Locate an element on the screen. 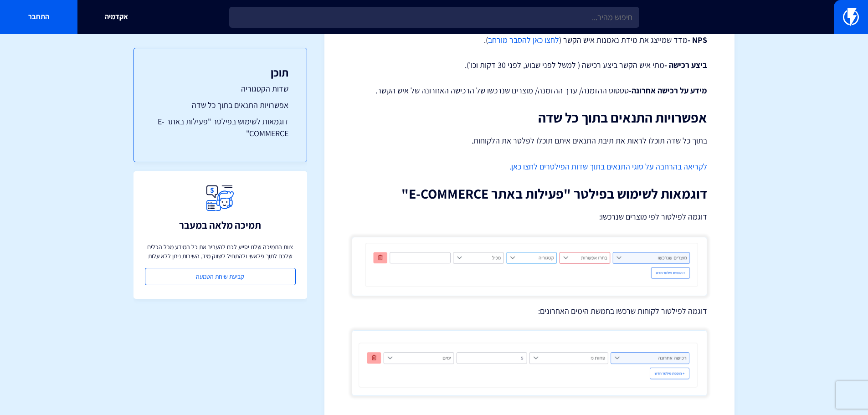 The height and width of the screenshot is (415, 868). strong: ביצע רכישה - is located at coordinates (686, 64).